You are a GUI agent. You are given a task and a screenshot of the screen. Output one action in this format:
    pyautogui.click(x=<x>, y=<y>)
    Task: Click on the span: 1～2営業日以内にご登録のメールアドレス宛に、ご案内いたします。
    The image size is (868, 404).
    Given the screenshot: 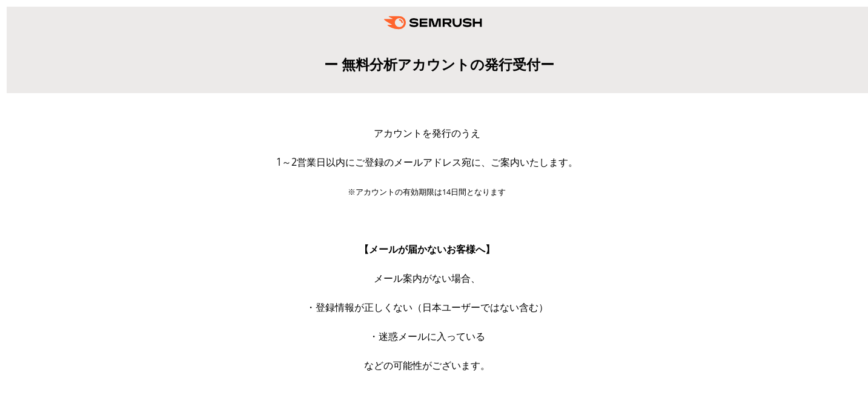 What is the action you would take?
    pyautogui.click(x=427, y=162)
    